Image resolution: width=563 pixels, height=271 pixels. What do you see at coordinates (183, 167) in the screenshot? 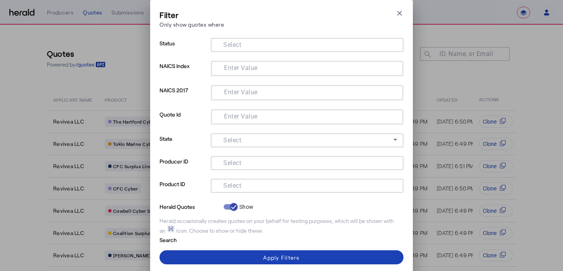
I see `p: Producer ID` at bounding box center [183, 167].